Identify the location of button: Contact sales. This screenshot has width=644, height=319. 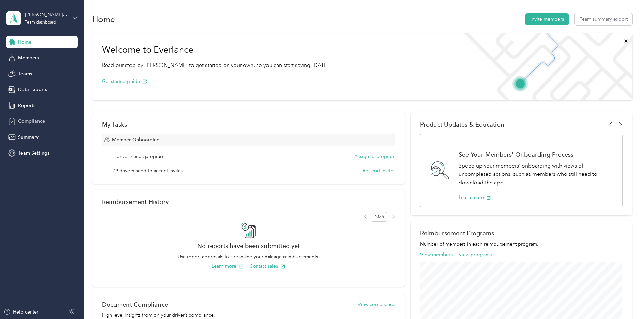
(267, 266).